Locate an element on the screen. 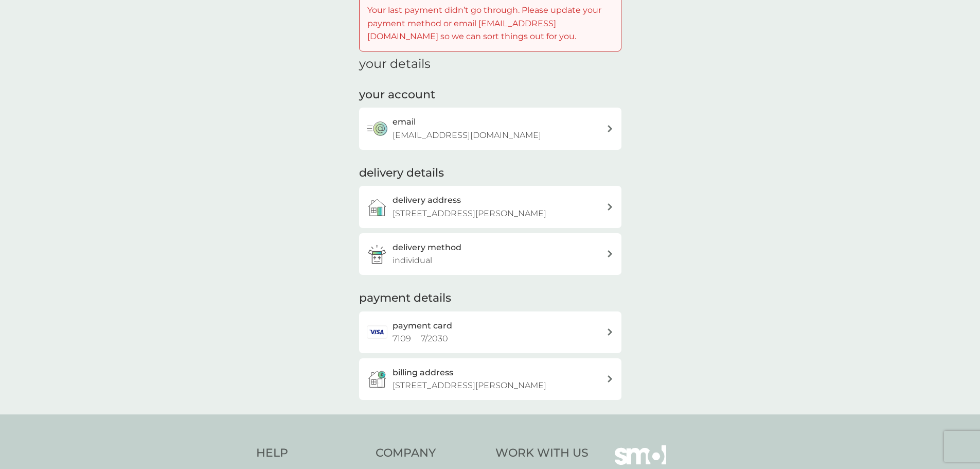 The width and height of the screenshot is (980, 469). span: 7109 is located at coordinates (402, 338).